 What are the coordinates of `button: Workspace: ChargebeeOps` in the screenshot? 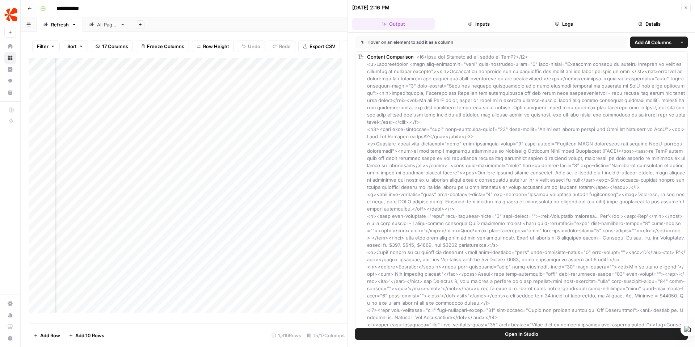 It's located at (10, 15).